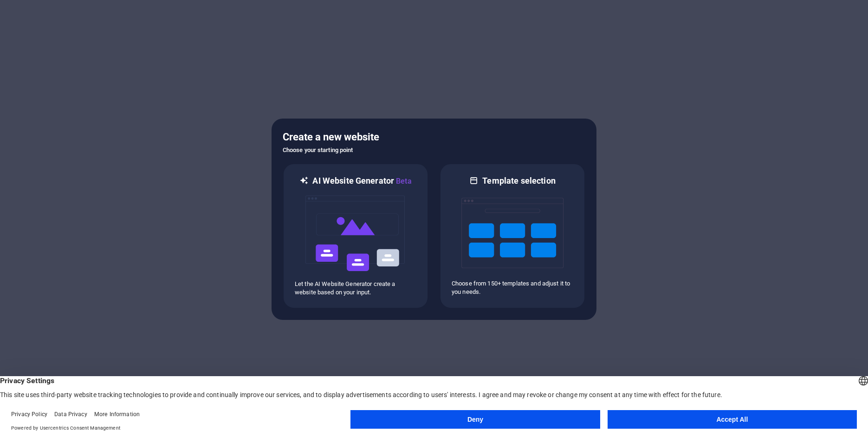  I want to click on p: Let the AI Website Generator create a website based on your input., so click(356, 288).